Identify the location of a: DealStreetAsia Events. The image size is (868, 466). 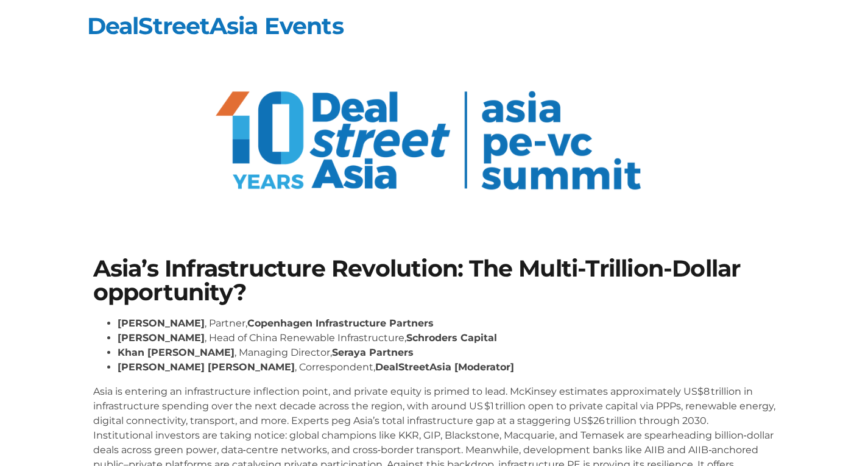
(215, 26).